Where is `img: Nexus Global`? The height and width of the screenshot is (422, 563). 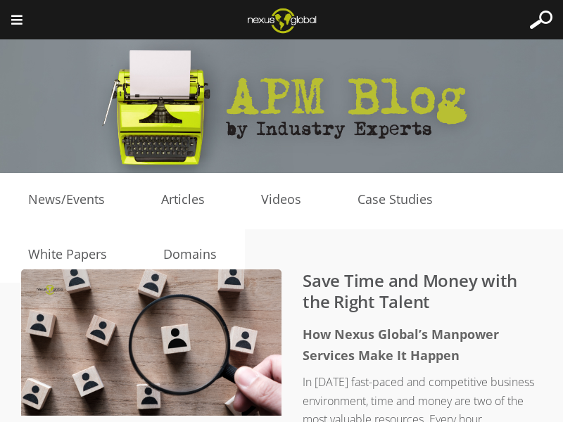
img: Nexus Global is located at coordinates (281, 20).